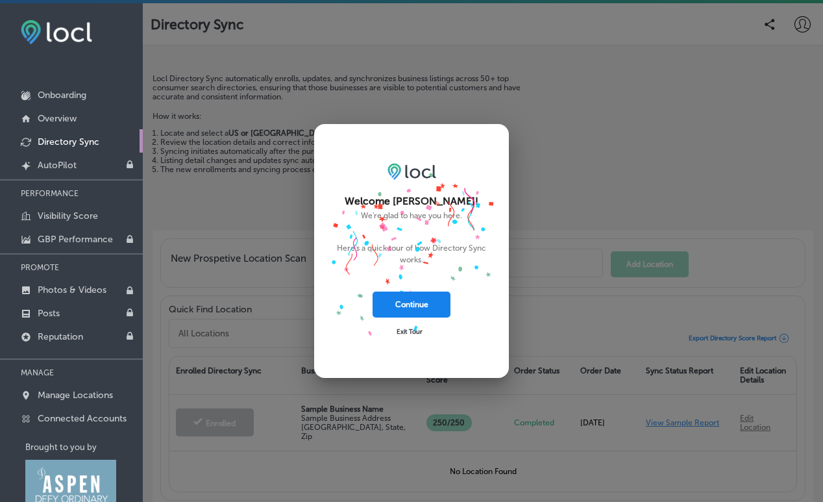 Image resolution: width=823 pixels, height=502 pixels. I want to click on p: Visibility Score, so click(67, 215).